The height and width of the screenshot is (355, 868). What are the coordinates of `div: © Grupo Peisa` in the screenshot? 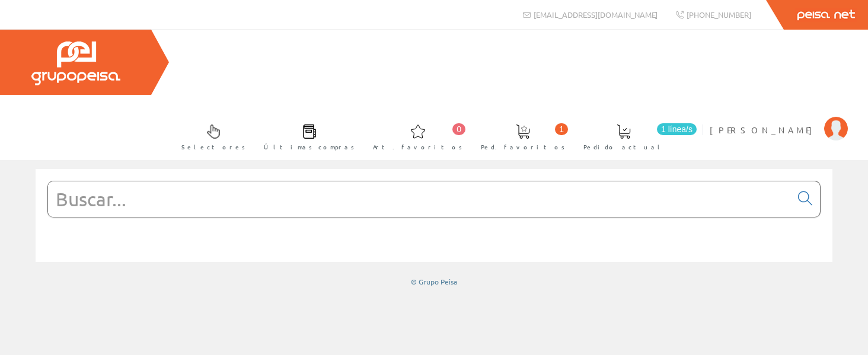 It's located at (434, 282).